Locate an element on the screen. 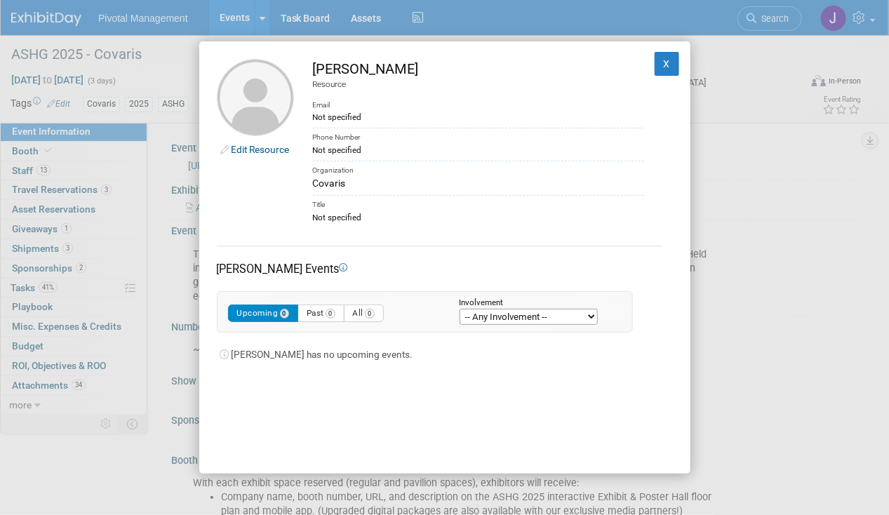  div: Phone Number is located at coordinates (479, 135).